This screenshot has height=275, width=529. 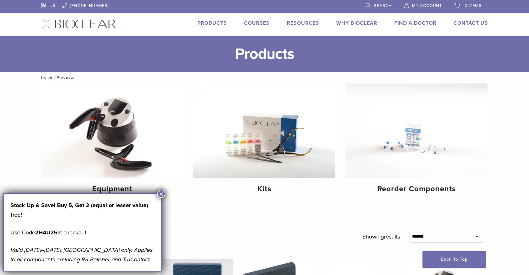 I want to click on nav: Products, so click(x=264, y=77).